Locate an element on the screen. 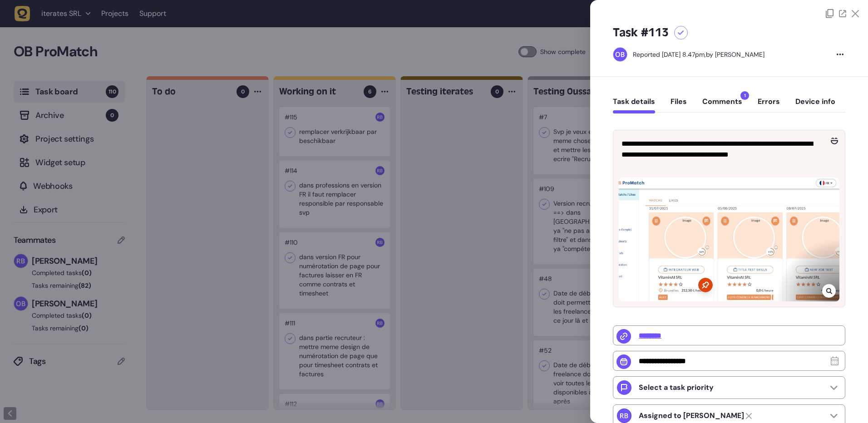  button: Comments is located at coordinates (722, 106).